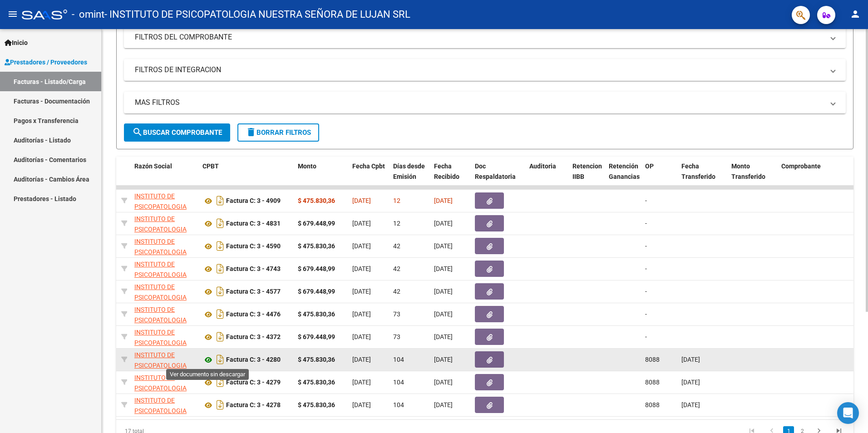 This screenshot has height=433, width=868. Describe the element at coordinates (479, 37) in the screenshot. I see `mat-panel-title: FILTROS DEL COMPROBANTE` at that location.